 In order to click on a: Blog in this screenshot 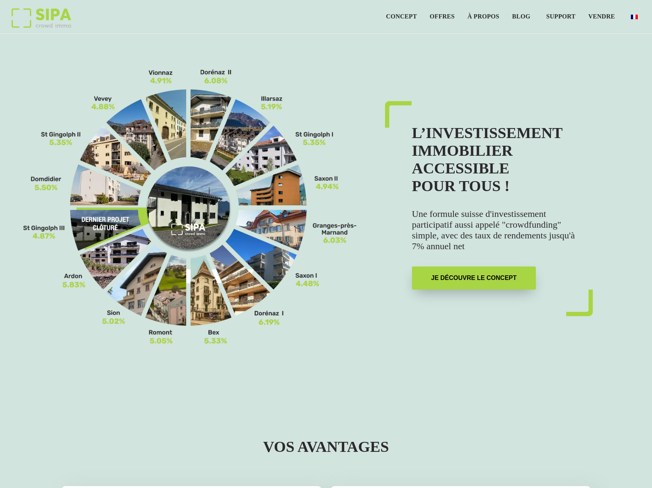, I will do `click(522, 17)`.